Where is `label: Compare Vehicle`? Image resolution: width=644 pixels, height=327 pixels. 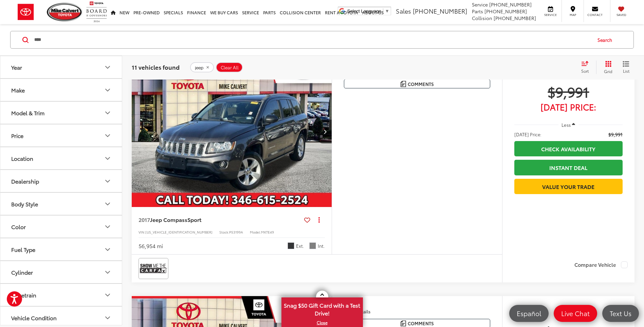
label: Compare Vehicle is located at coordinates (601, 265).